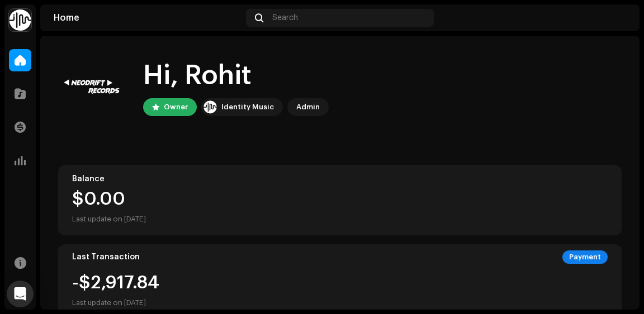  I want to click on div: Payment, so click(584, 257).